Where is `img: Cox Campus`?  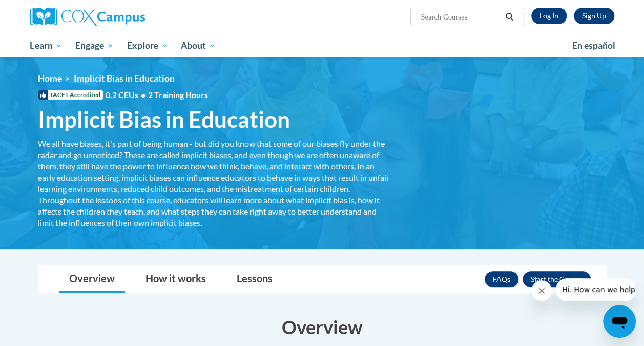 img: Cox Campus is located at coordinates (87, 17).